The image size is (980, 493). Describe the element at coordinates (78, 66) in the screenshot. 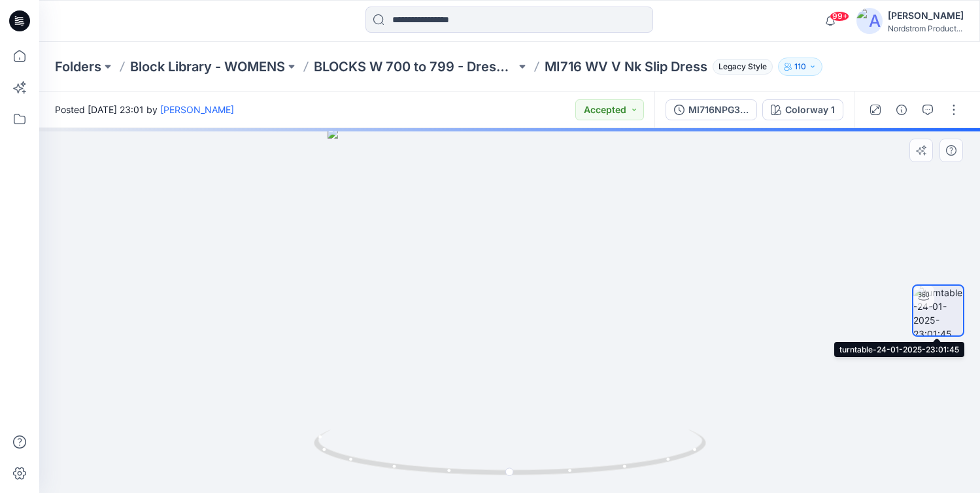

I see `p: Folders` at that location.